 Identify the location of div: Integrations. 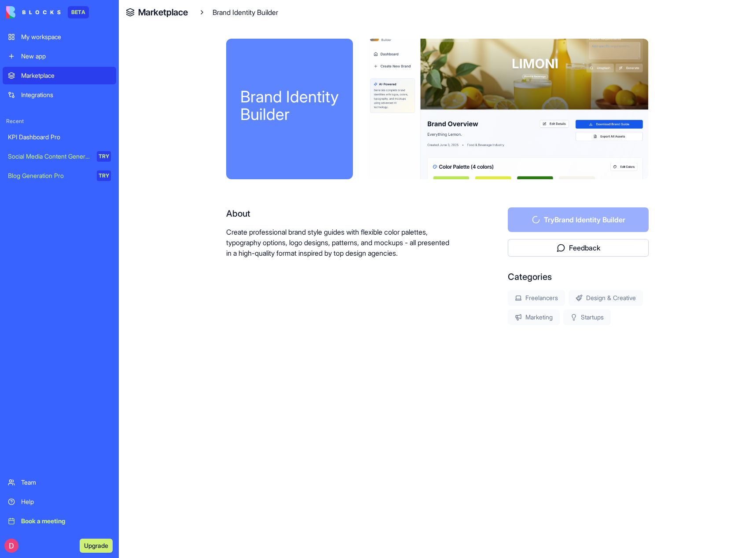
(66, 95).